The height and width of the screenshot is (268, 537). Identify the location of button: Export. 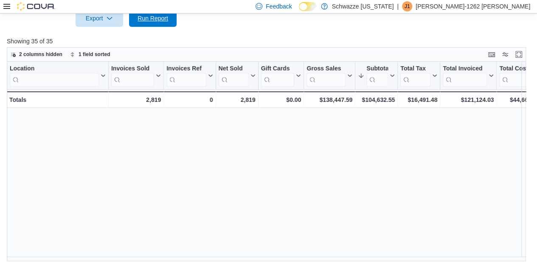
(99, 18).